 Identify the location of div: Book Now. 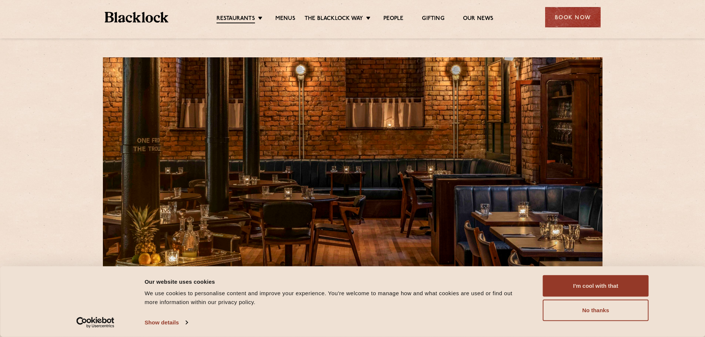
(573, 17).